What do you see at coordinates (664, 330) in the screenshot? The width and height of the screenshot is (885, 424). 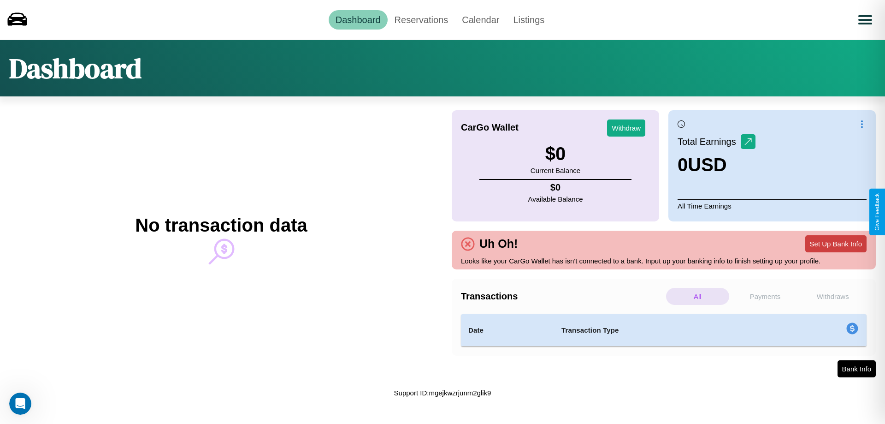 I see `table: simple table` at bounding box center [664, 330].